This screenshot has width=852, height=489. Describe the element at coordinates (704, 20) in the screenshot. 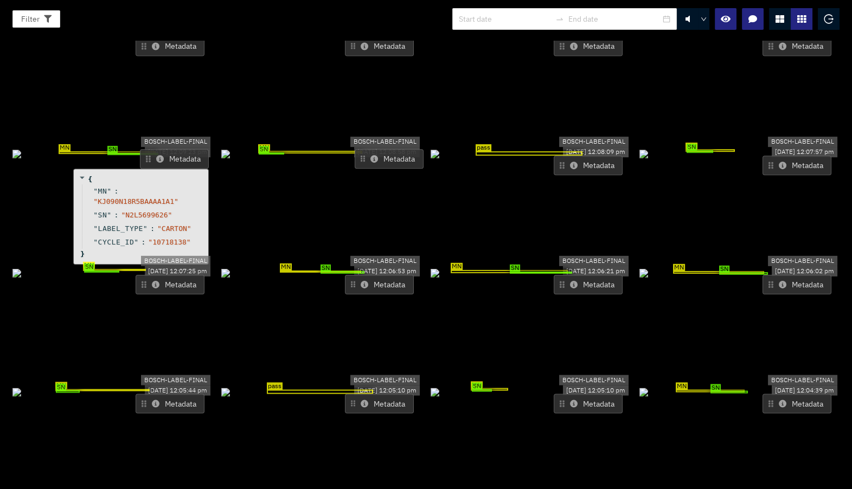

I see `span: down` at that location.